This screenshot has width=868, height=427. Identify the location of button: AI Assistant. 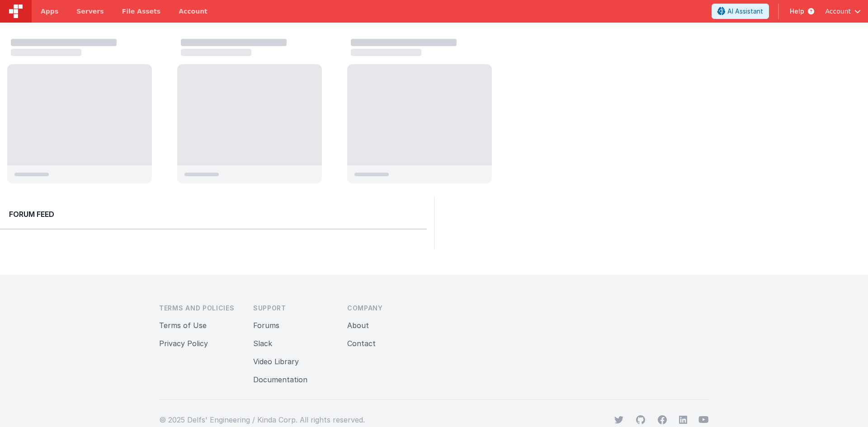
(740, 12).